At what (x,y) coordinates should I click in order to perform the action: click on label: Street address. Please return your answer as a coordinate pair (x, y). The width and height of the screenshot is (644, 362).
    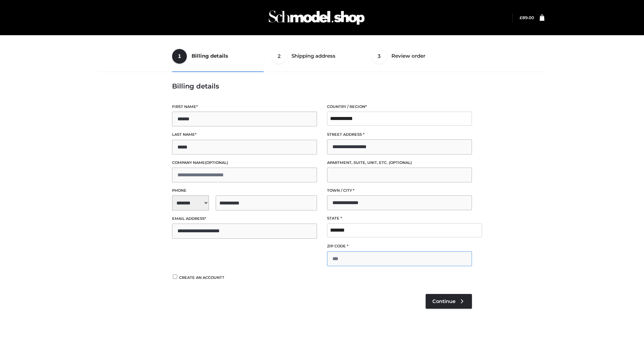
    Looking at the image, I should click on (400, 134).